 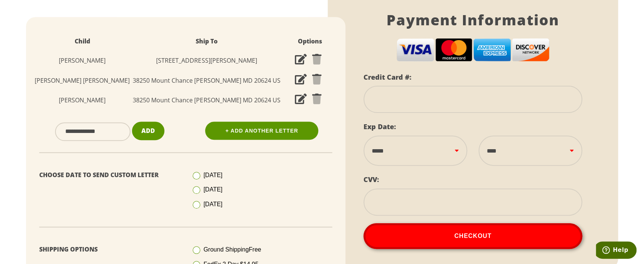 I want to click on button: Checkout, so click(x=473, y=236).